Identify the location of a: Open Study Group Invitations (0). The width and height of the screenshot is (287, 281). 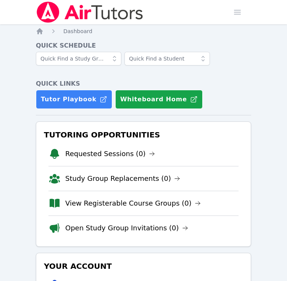
(127, 228).